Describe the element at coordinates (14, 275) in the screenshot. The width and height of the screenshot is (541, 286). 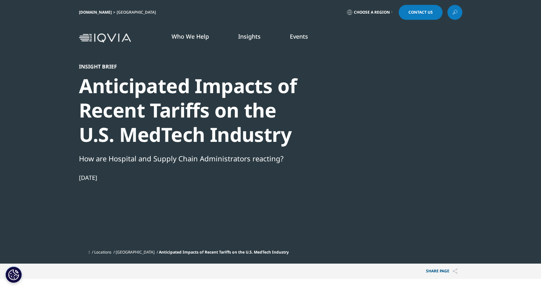
I see `button: Cookies Settings` at that location.